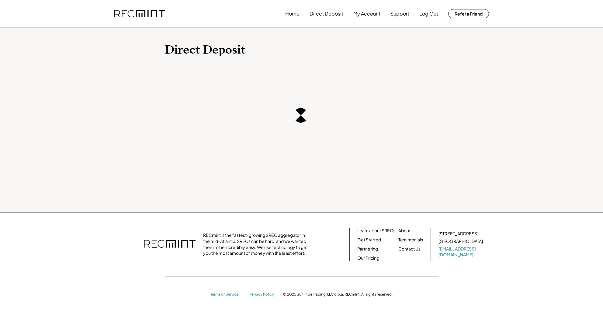 This screenshot has height=319, width=603. I want to click on a: Testimonials, so click(411, 240).